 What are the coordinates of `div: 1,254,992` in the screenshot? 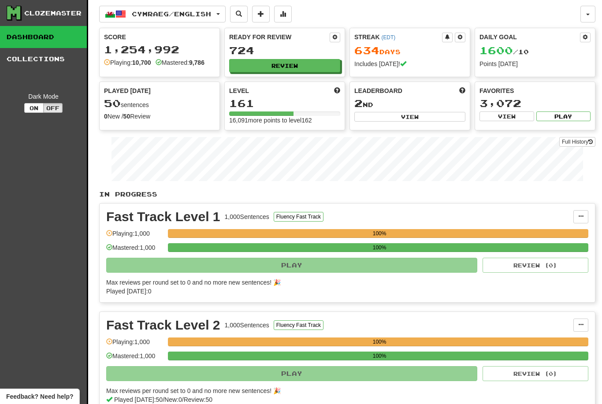 It's located at (159, 49).